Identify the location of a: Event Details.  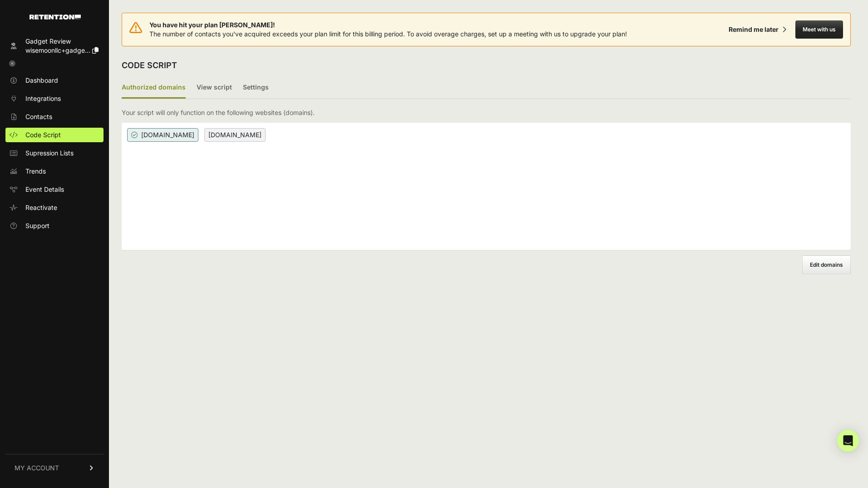
(55, 190).